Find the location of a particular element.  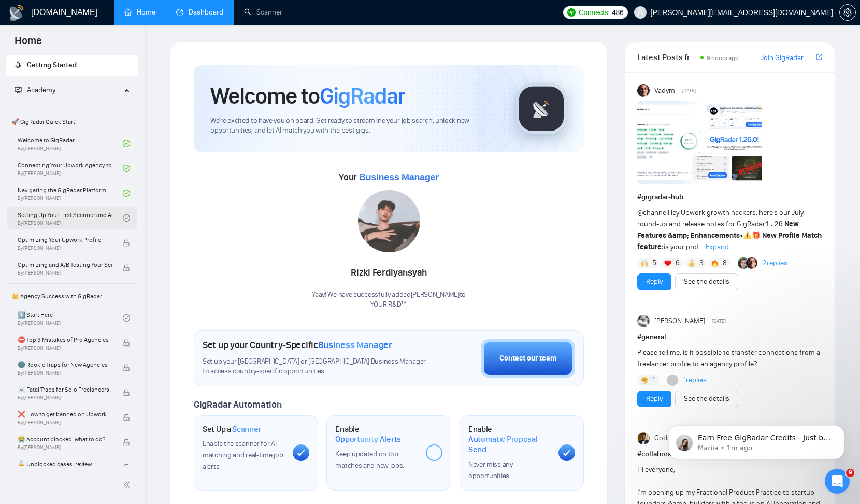

a: 2replies is located at coordinates (775, 263).